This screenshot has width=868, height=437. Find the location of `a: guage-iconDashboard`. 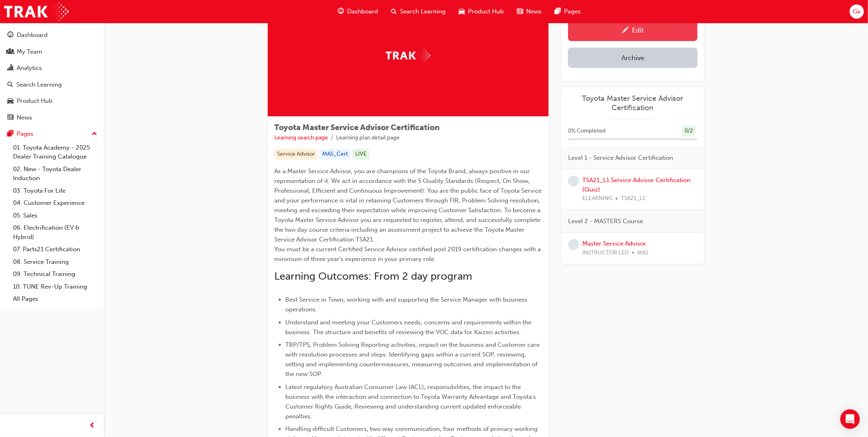

a: guage-iconDashboard is located at coordinates (358, 11).